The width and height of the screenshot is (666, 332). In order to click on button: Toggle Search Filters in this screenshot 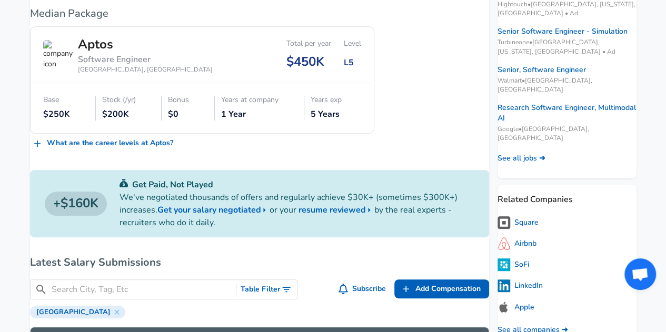, I will do `click(267, 290)`.